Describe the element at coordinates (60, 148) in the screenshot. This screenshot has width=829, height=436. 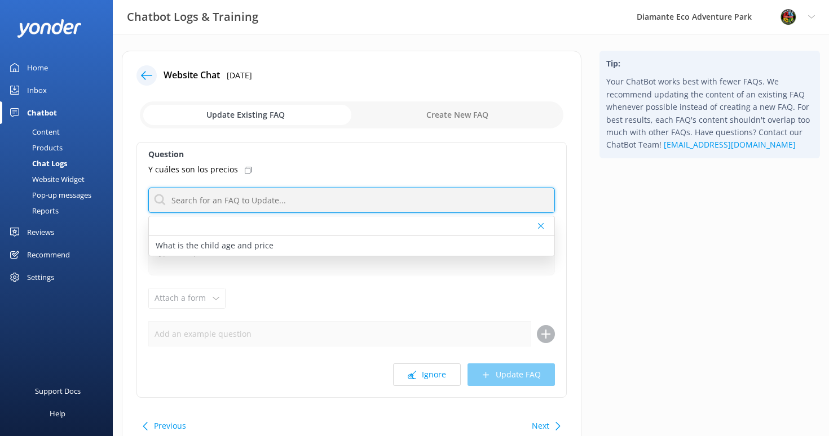
I see `a: Products` at that location.